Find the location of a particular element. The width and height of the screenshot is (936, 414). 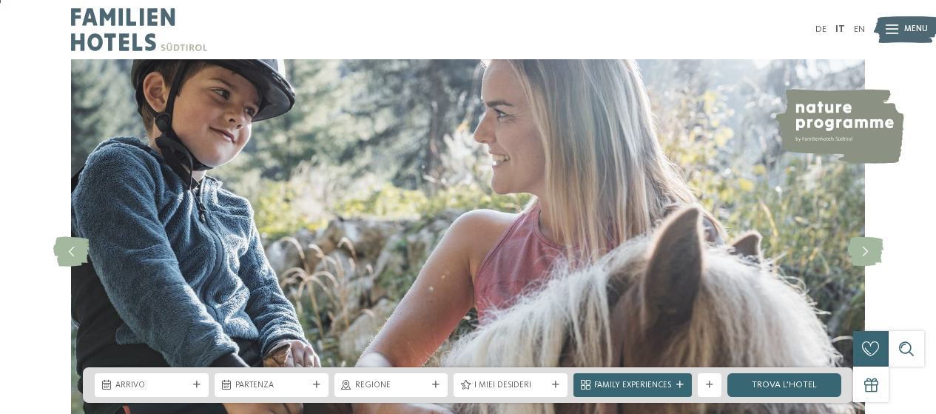

span: I miei desideri is located at coordinates (511, 386).